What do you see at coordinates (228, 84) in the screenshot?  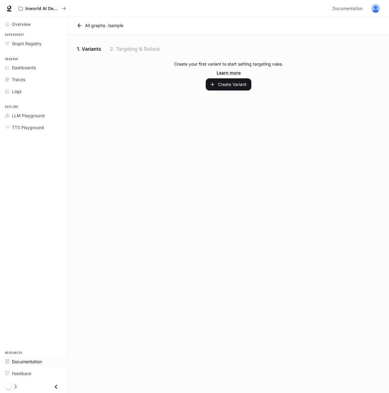 I see `button: Create Variant` at bounding box center [228, 84].